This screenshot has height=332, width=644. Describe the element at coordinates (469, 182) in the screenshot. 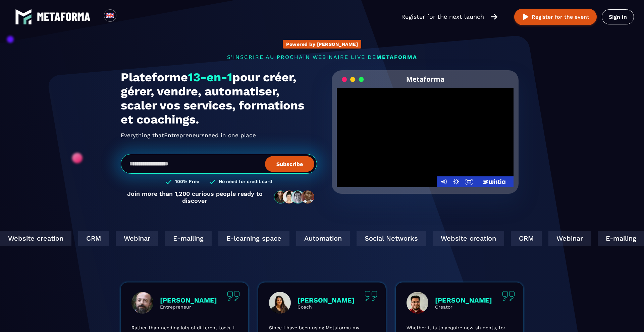

I see `button: Fullscreen` at that location.